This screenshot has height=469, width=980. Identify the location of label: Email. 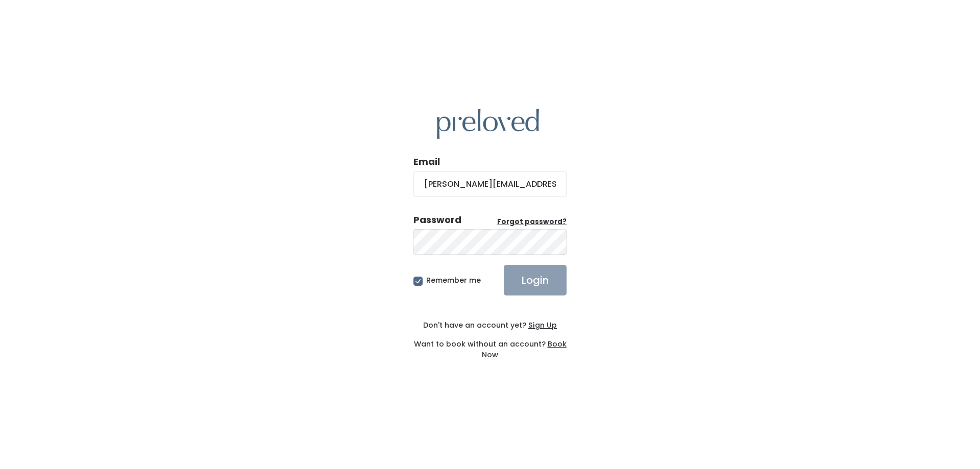
(427, 161).